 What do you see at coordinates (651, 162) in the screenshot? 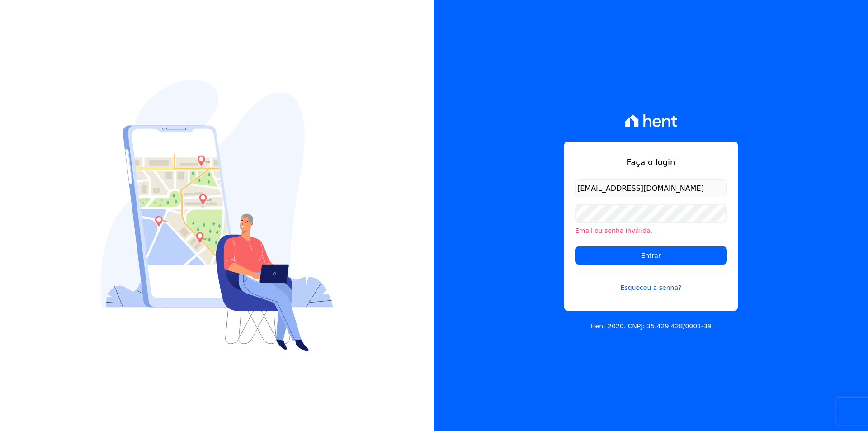
I see `h1: Faça o login` at bounding box center [651, 162].